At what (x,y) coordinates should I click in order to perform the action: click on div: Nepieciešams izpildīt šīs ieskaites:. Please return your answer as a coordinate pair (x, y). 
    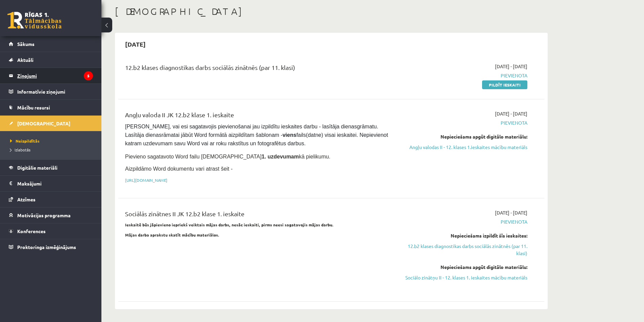
    Looking at the image, I should click on (463, 236).